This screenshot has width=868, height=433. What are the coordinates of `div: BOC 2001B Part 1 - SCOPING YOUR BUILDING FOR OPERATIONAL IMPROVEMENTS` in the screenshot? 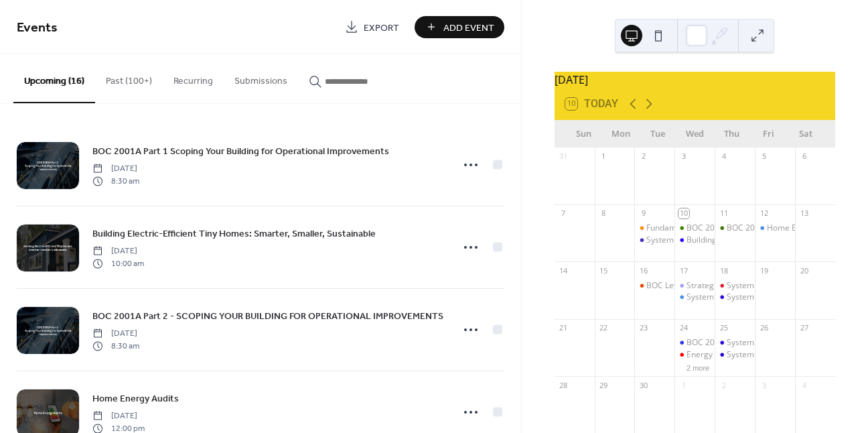 It's located at (695, 343).